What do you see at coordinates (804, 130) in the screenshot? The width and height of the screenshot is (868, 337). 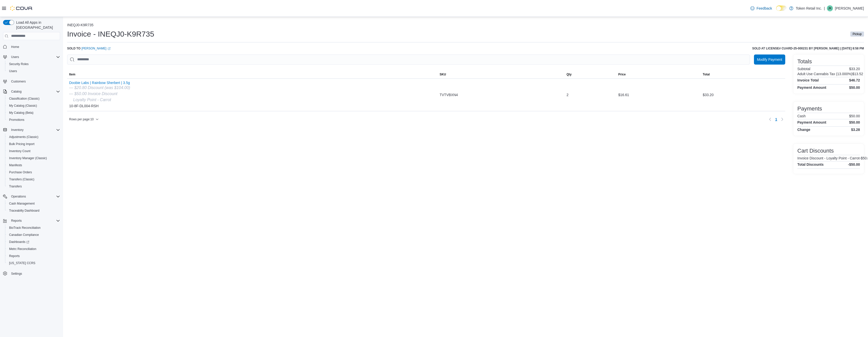 I see `h4: Change` at bounding box center [804, 130].